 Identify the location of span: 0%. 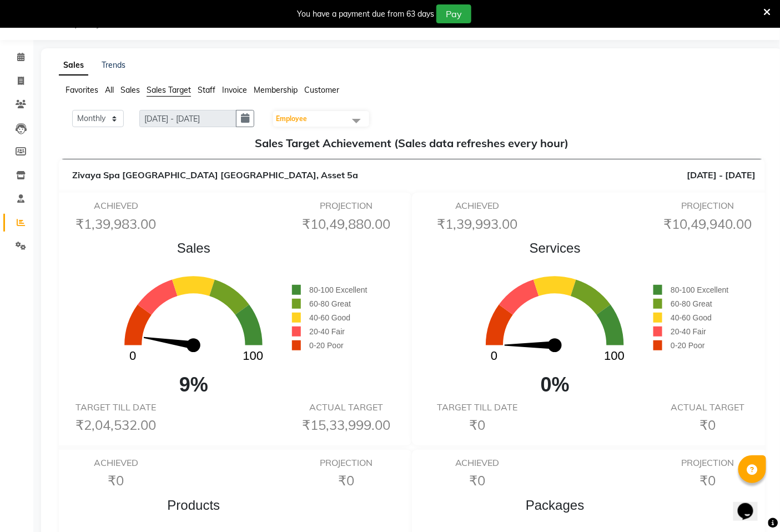
(554, 385).